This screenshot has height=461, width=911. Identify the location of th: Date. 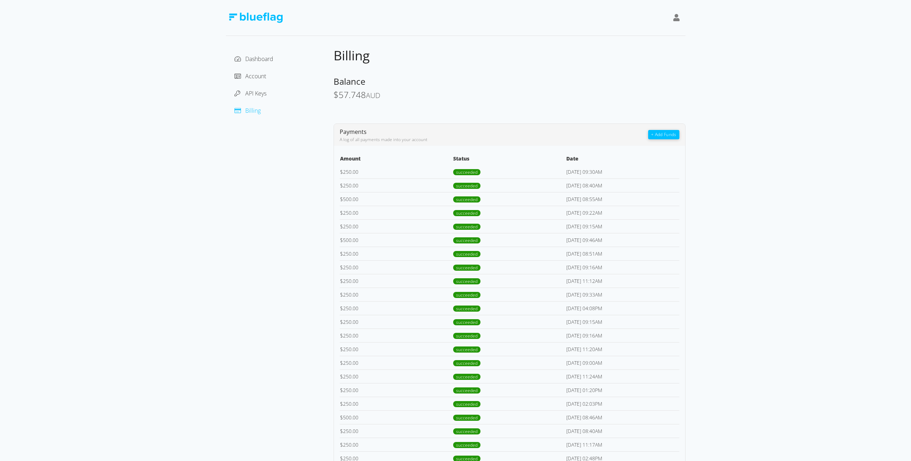
(622, 160).